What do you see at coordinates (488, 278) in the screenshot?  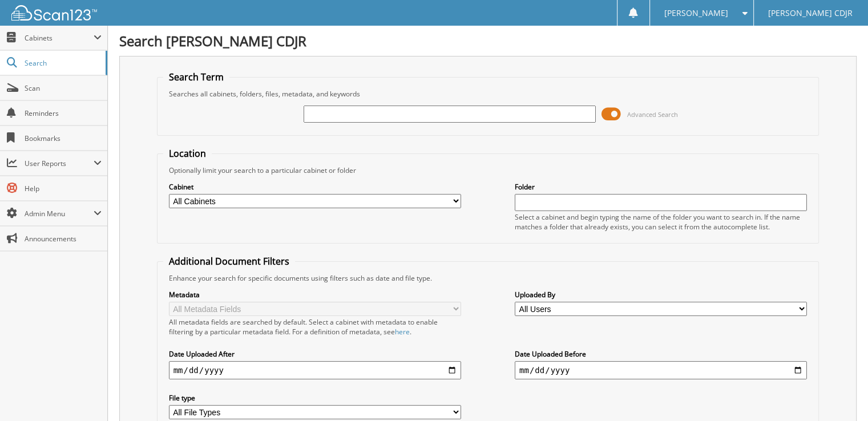 I see `div: Enhance your search for specific documents using filters such as date and file type.` at bounding box center [488, 278].